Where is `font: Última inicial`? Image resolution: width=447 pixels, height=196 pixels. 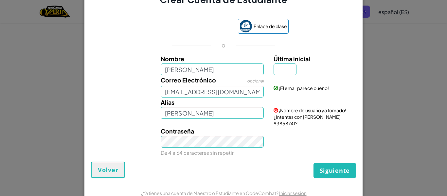
font: Última inicial is located at coordinates (292, 59).